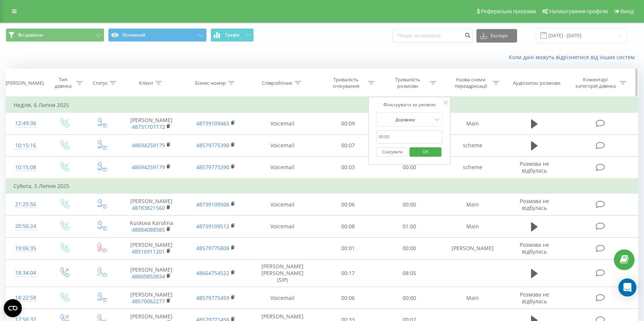 The width and height of the screenshot is (644, 321). Describe the element at coordinates (232, 35) in the screenshot. I see `button: Графік` at that location.